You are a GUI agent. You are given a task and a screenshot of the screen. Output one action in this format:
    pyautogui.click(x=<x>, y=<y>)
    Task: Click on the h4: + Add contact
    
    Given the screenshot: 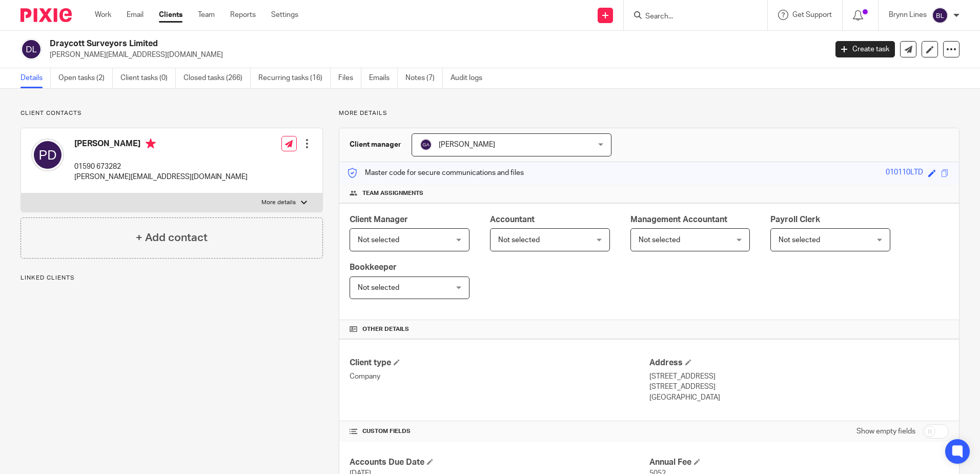 What is the action you would take?
    pyautogui.click(x=172, y=238)
    